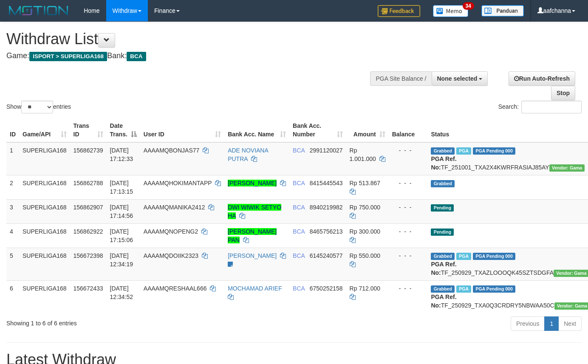 This screenshot has height=364, width=588. Describe the element at coordinates (88, 288) in the screenshot. I see `span: 156672433` at that location.